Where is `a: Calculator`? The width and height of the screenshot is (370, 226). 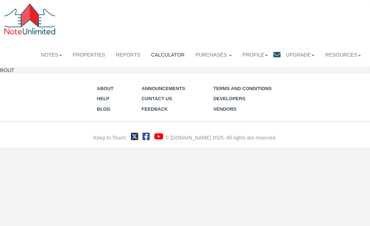
a: Calculator is located at coordinates (168, 55).